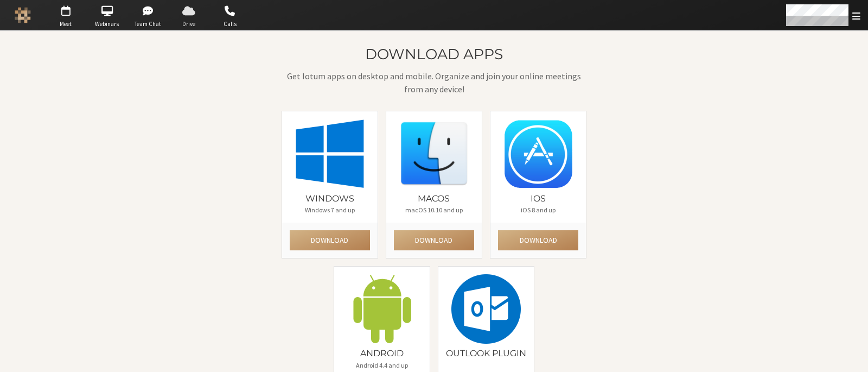 The width and height of the screenshot is (868, 372). Describe the element at coordinates (230, 24) in the screenshot. I see `span: Calls` at that location.